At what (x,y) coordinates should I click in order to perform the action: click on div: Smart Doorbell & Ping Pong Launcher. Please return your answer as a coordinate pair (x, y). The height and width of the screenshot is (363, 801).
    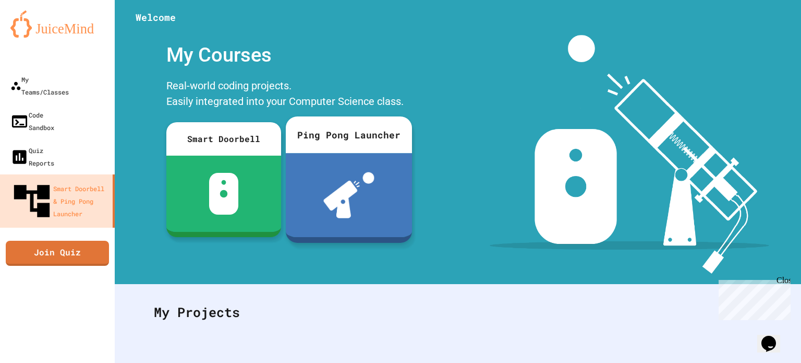
    Looking at the image, I should click on (59, 201).